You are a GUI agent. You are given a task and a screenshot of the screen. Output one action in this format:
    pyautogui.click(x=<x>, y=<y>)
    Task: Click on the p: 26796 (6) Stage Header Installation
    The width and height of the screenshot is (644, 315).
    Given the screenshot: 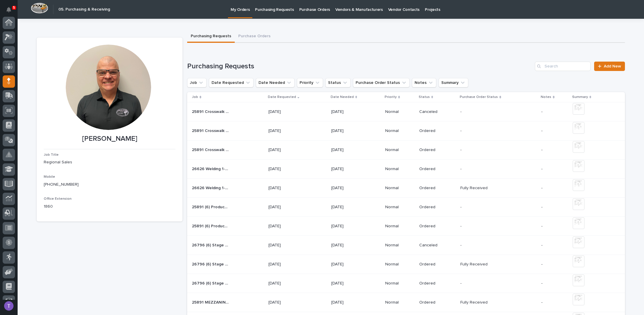 What is the action you would take?
    pyautogui.click(x=210, y=264)
    